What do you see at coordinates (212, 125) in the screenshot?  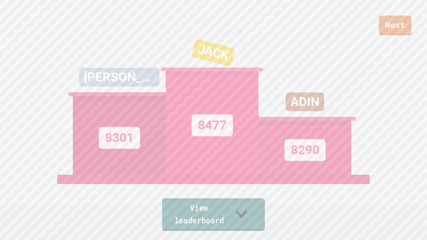 I see `div: 8477` at bounding box center [212, 125].